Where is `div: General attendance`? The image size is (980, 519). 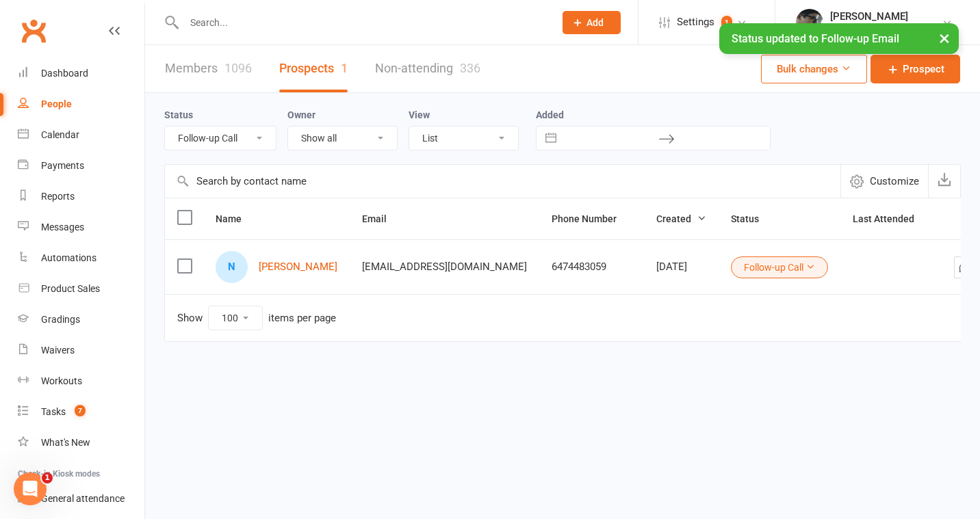
div: General attendance is located at coordinates (82, 499).